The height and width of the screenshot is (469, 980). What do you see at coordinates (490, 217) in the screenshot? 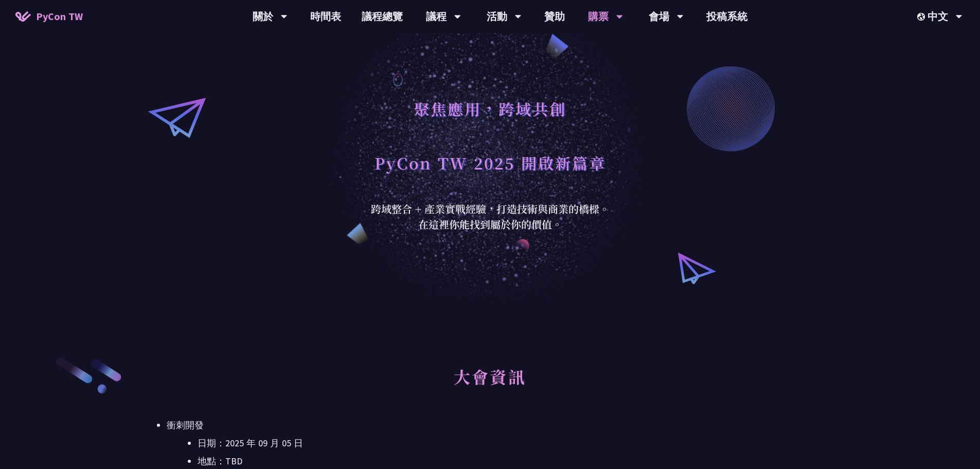
I see `div: 跨域整合 + 產業實戰經驗，打造技術與商業的橋樑。 在這裡你能找到屬於你的價值。` at bounding box center [490, 217].